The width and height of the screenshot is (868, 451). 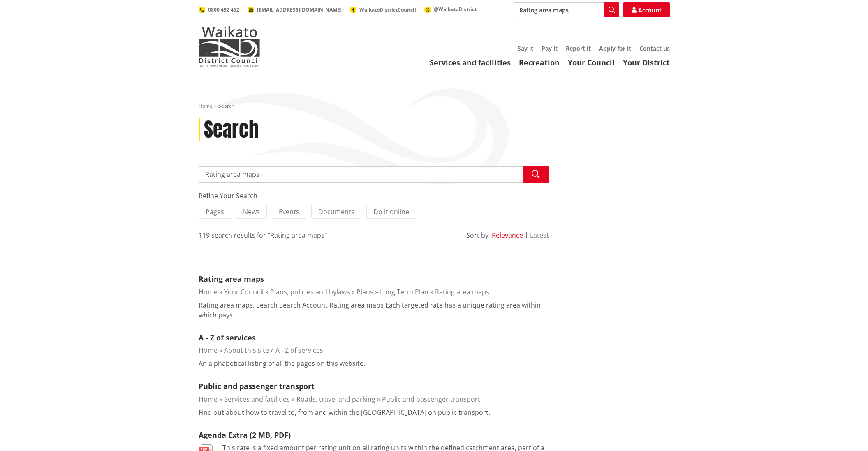 What do you see at coordinates (404, 292) in the screenshot?
I see `a: Long Term Plan` at bounding box center [404, 292].